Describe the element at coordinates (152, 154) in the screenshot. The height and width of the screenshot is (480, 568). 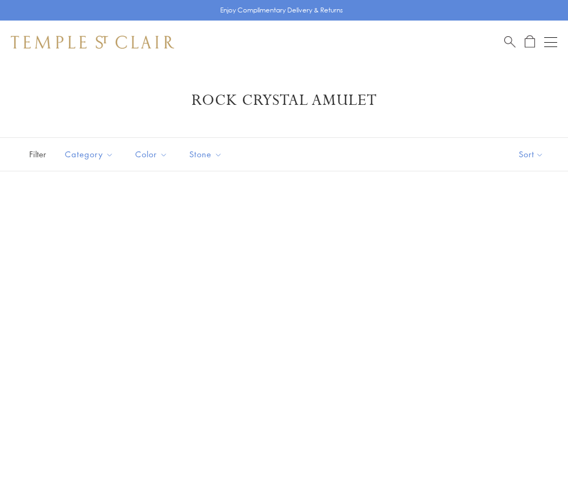
I see `span: Color` at that location.